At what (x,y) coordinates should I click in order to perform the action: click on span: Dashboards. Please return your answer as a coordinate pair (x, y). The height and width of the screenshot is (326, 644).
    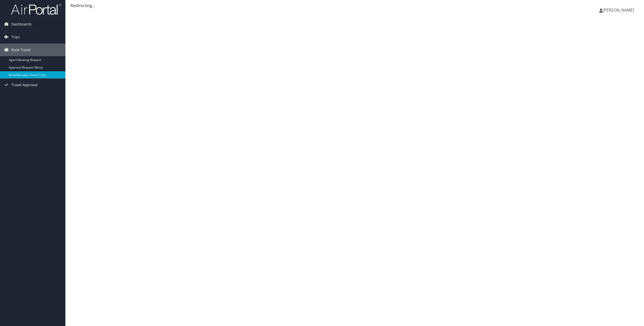
    Looking at the image, I should click on (21, 24).